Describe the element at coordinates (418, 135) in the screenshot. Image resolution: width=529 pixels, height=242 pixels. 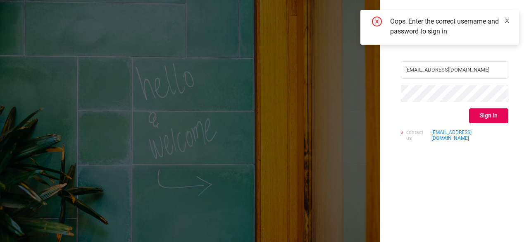
I see `span: contact us` at that location.